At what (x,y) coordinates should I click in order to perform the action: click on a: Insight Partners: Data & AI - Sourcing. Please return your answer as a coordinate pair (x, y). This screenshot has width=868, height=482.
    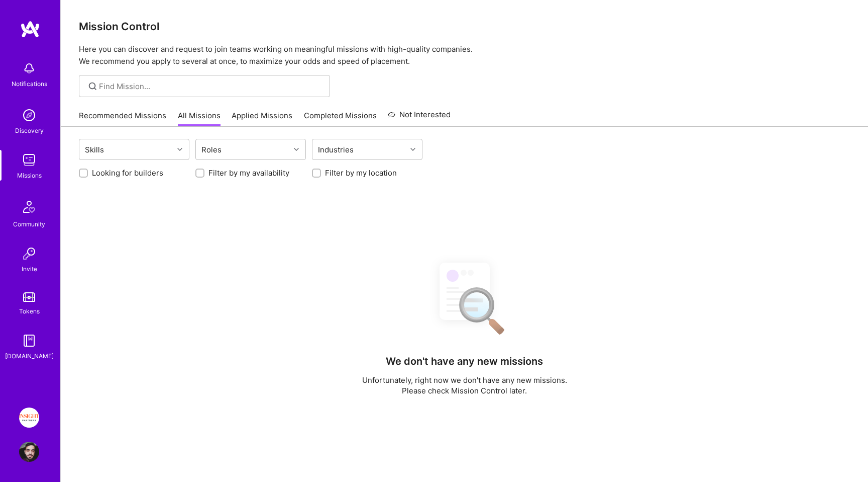
    Looking at the image, I should click on (29, 417).